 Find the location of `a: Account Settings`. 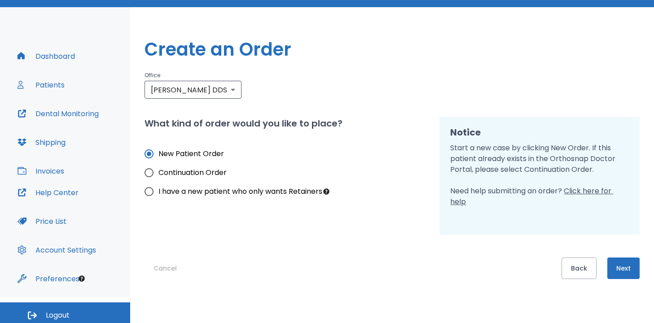

a: Account Settings is located at coordinates (57, 250).